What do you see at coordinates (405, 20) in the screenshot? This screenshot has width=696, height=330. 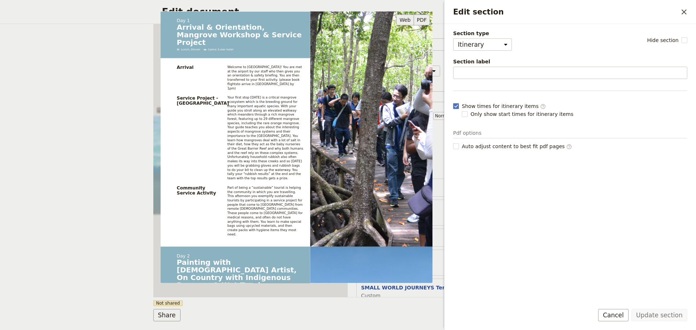 I see `button: Web` at bounding box center [405, 20].